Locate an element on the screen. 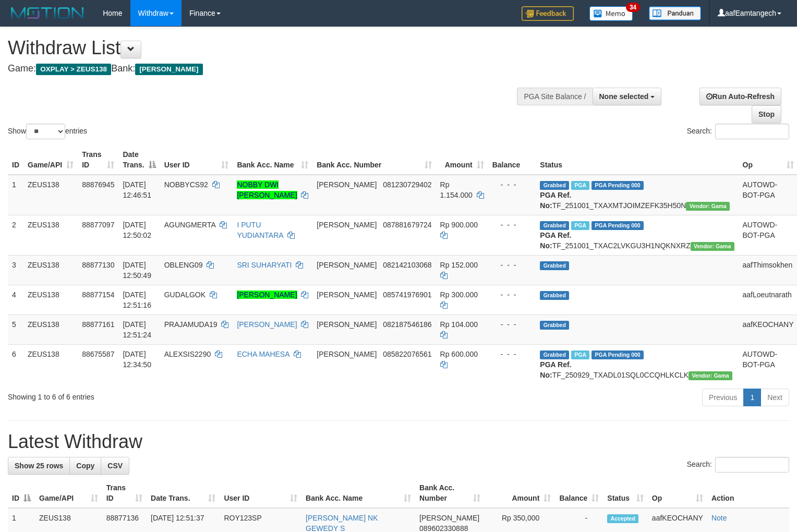  a: Previous is located at coordinates (723, 397).